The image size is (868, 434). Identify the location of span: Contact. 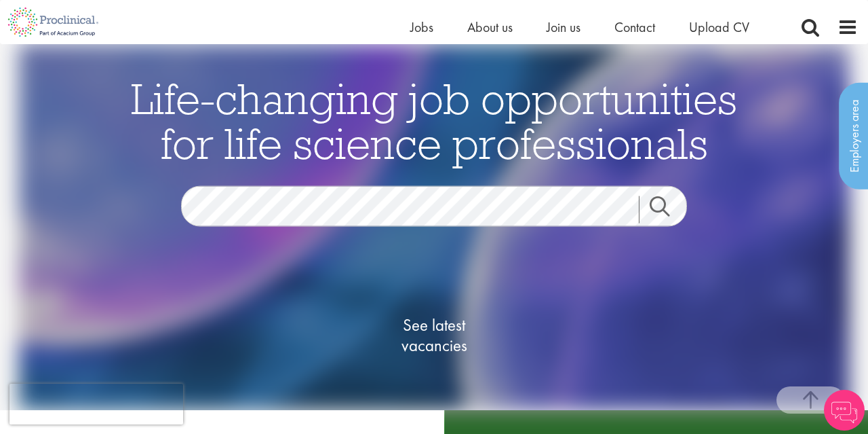
(635, 27).